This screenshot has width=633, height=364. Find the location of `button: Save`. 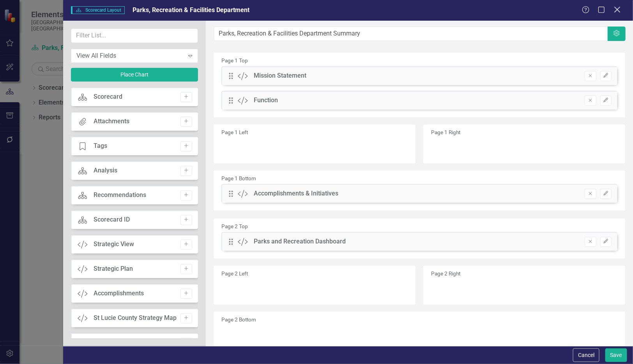

button: Save is located at coordinates (617, 355).